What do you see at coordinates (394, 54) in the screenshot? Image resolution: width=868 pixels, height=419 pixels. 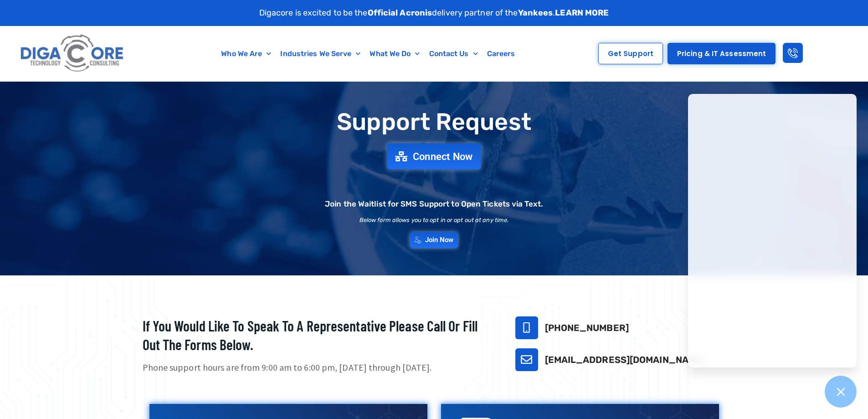 I see `a: What We Do` at bounding box center [394, 54].